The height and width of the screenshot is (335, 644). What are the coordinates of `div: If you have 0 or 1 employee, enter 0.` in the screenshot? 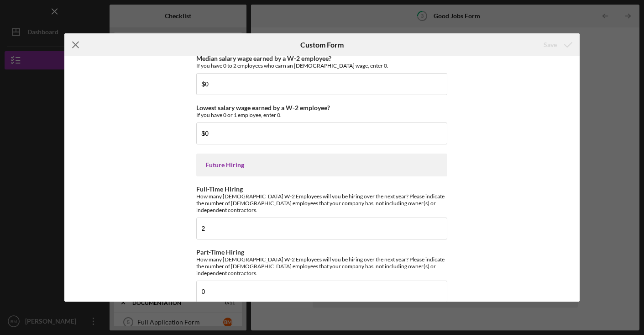 It's located at (322, 115).